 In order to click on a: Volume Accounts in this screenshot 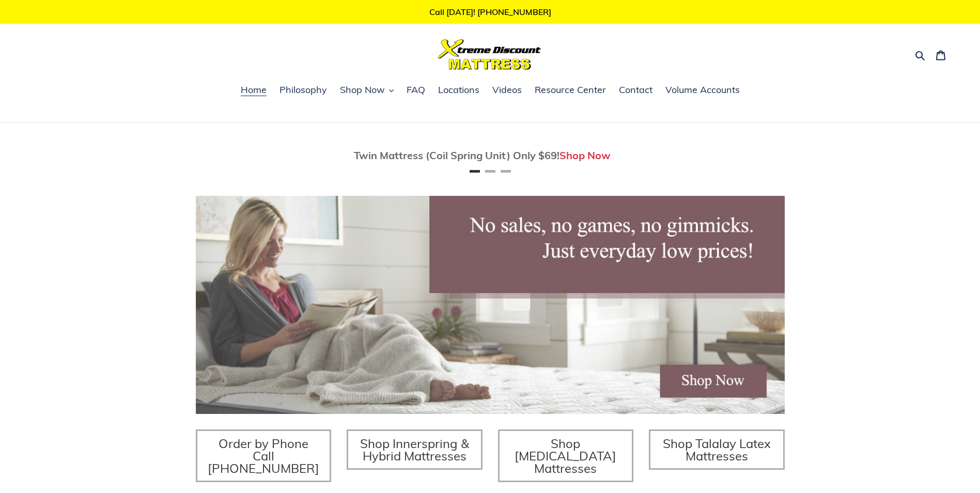, I will do `click(703, 91)`.